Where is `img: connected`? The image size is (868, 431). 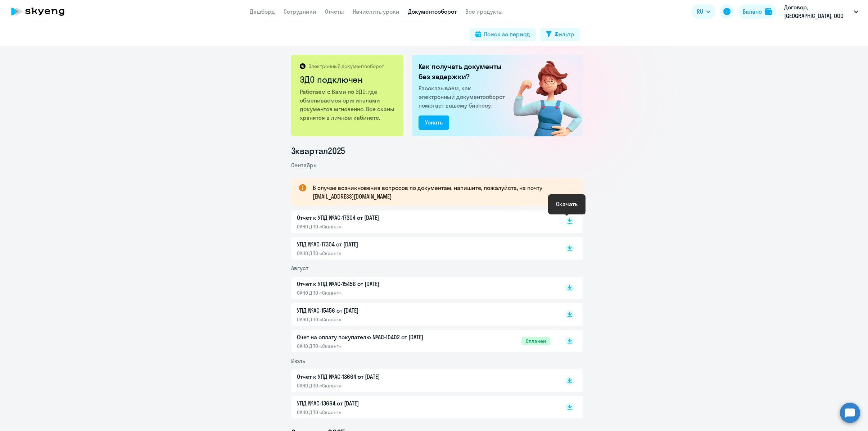 img: connected is located at coordinates (542, 95).